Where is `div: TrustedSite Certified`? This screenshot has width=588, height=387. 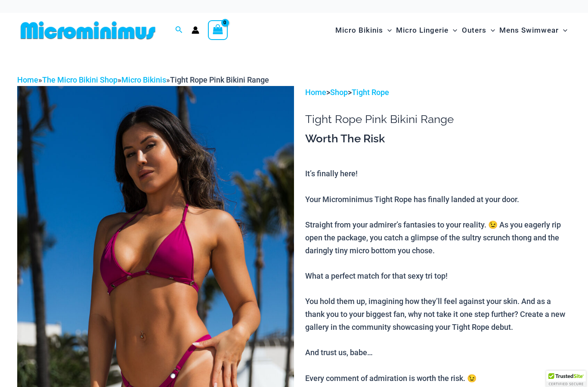 div: TrustedSite Certified is located at coordinates (566, 379).